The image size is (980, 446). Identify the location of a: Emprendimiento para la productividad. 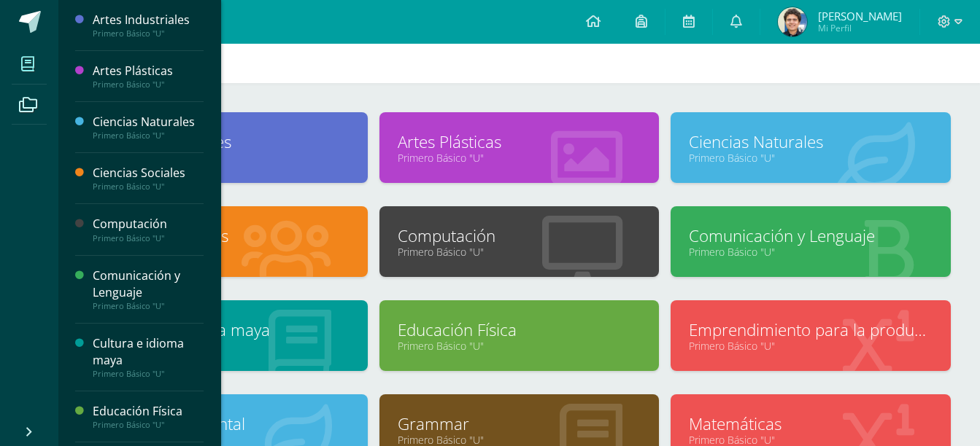
(810, 329).